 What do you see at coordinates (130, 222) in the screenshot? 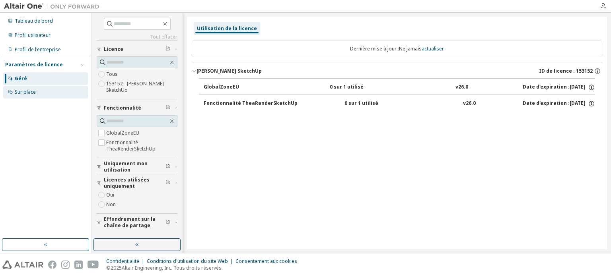
I see `font: Effondrement sur la chaîne de partage` at bounding box center [130, 222].